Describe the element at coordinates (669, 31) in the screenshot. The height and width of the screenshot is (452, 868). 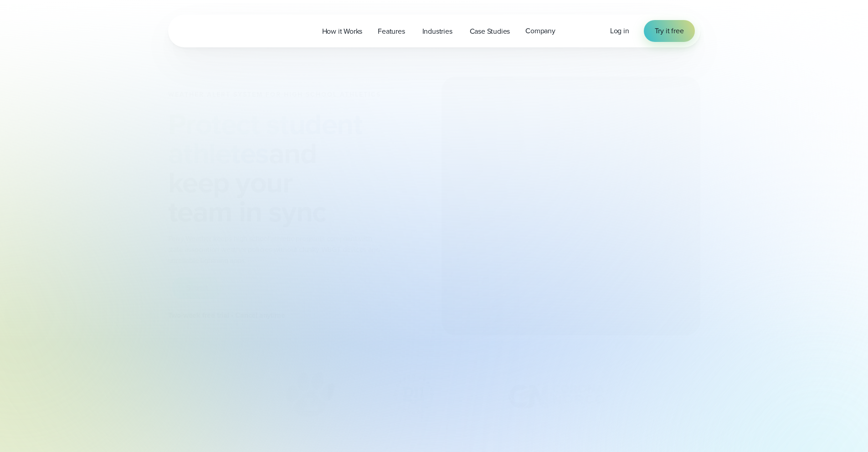
I see `span: Try it free` at that location.